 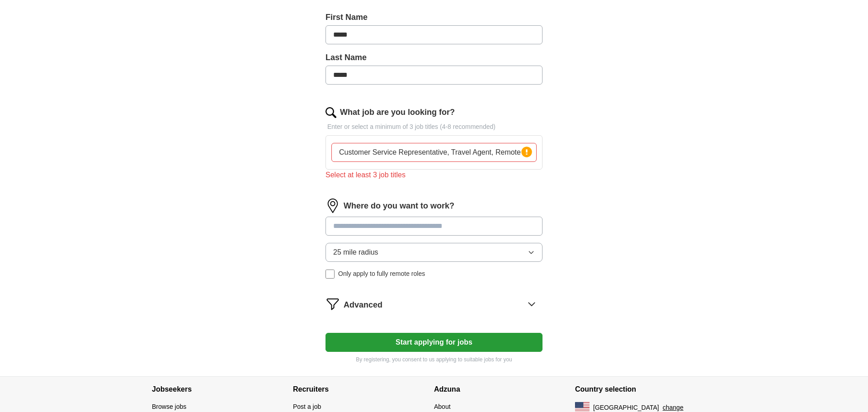 What do you see at coordinates (646, 390) in the screenshot?
I see `h4: Country selection` at bounding box center [646, 390].